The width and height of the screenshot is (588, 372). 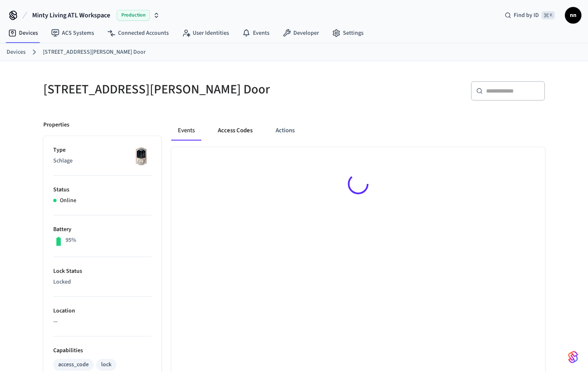 I want to click on span: ⌘ K, so click(x=548, y=15).